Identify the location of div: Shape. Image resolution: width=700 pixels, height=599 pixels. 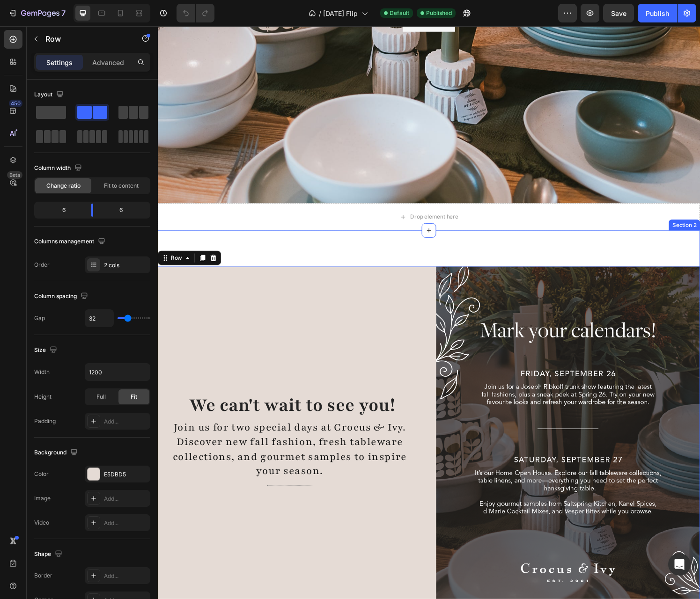
(49, 554).